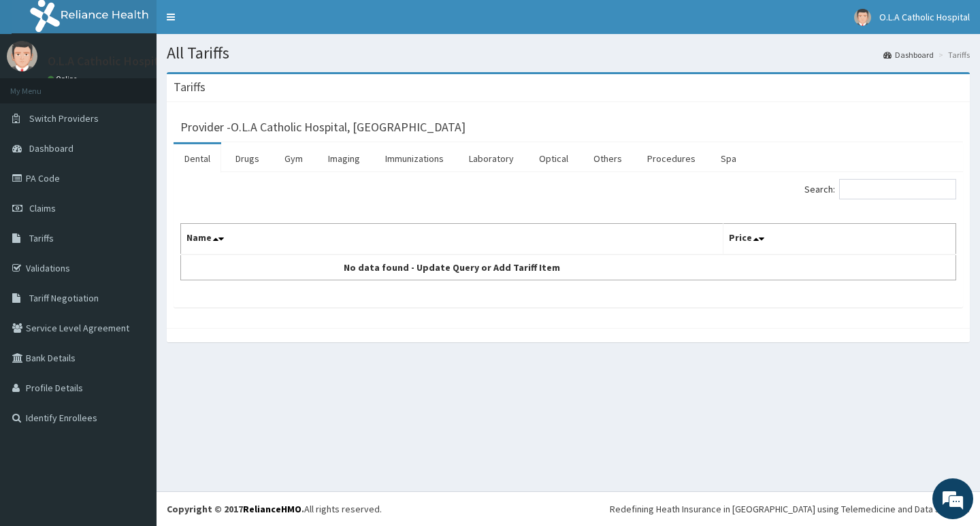 This screenshot has height=526, width=980. What do you see at coordinates (64, 79) in the screenshot?
I see `a: Online` at bounding box center [64, 79].